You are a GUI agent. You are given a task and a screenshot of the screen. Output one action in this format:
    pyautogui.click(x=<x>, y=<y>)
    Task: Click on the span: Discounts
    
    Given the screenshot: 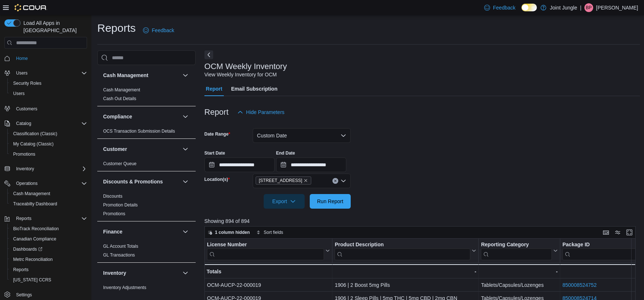 What is the action you would take?
    pyautogui.click(x=112, y=196)
    